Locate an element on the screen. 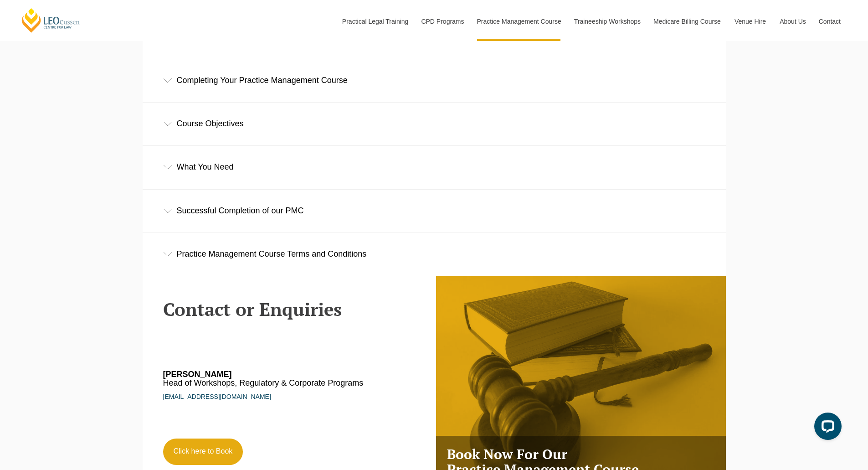 The width and height of the screenshot is (868, 470). button: Open LiveChat chat widget is located at coordinates (21, 18).